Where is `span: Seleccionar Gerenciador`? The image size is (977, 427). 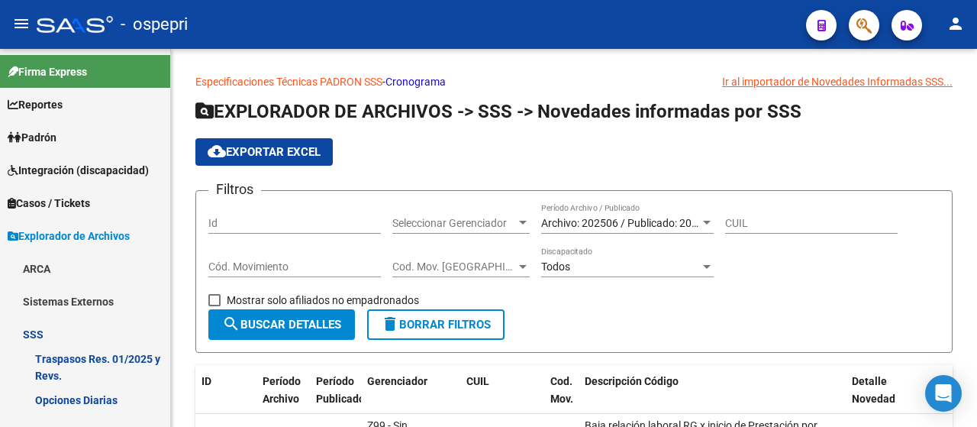
span: Seleccionar Gerenciador is located at coordinates (454, 223).